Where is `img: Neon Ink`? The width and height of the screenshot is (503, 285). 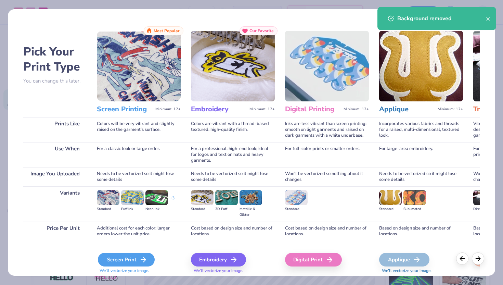 img: Neon Ink is located at coordinates (157, 197).